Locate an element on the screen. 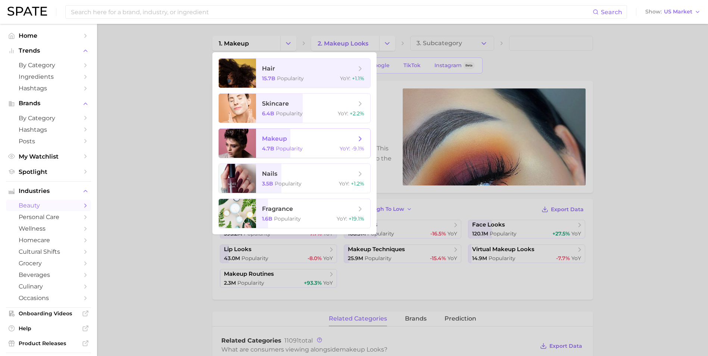 The width and height of the screenshot is (708, 356). span: Trends is located at coordinates (49, 51).